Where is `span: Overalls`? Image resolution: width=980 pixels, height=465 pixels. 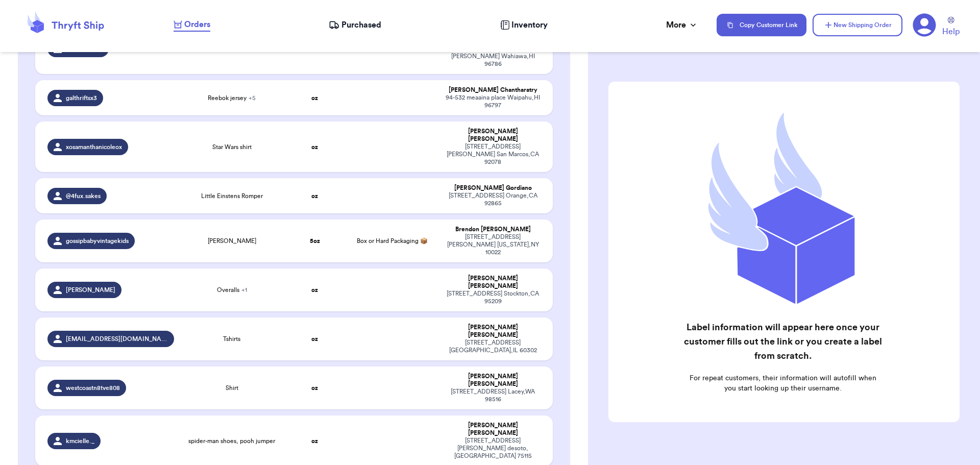
span: Overalls is located at coordinates (232, 290).